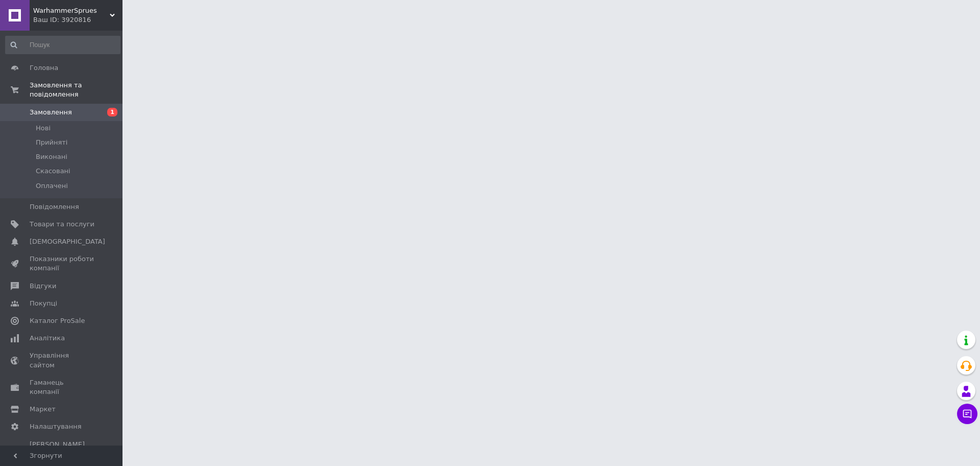 Image resolution: width=980 pixels, height=466 pixels. Describe the element at coordinates (42, 409) in the screenshot. I see `span: Маркет` at that location.